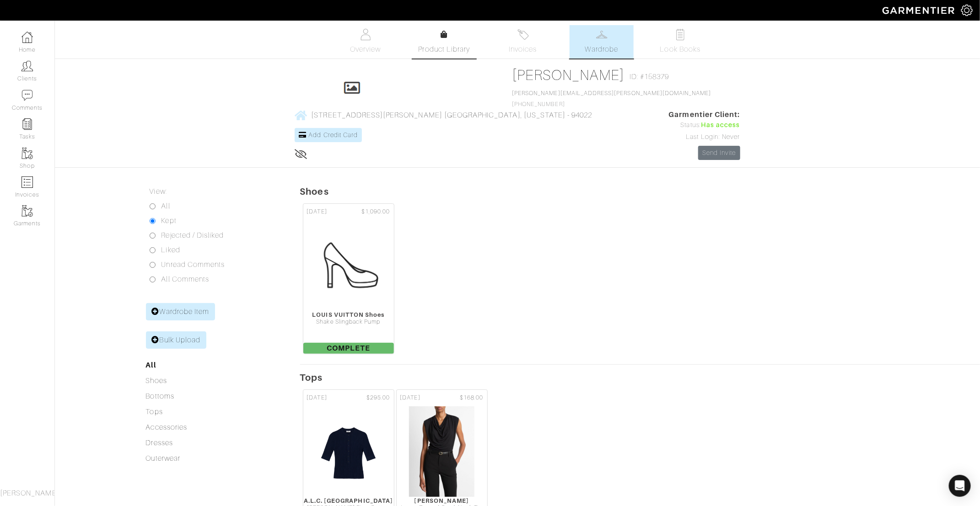 The width and height of the screenshot is (980, 506). What do you see at coordinates (185, 279) in the screenshot?
I see `label: All Comments` at bounding box center [185, 279].